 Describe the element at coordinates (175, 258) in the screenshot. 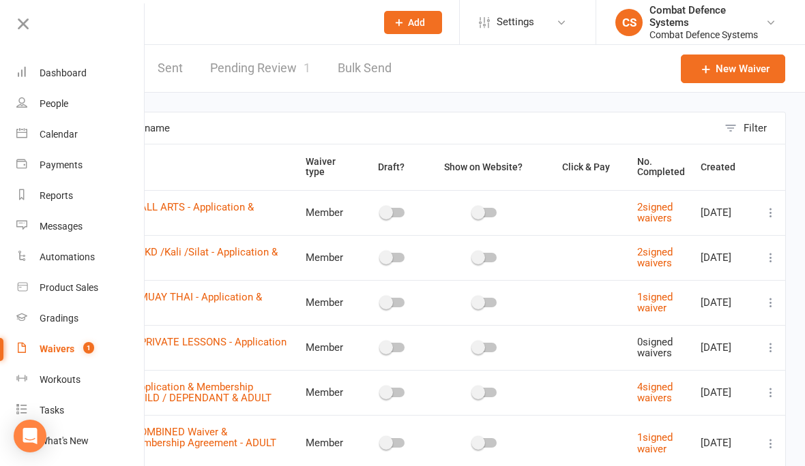

I see `a: 10 Class pass JKD /Kali /Silat - Application & Agreement` at that location.